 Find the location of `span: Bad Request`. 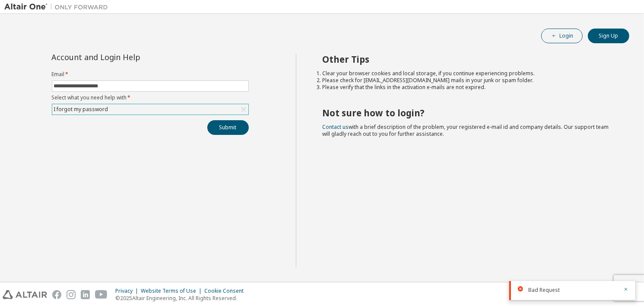

span: Bad Request is located at coordinates (544, 290).